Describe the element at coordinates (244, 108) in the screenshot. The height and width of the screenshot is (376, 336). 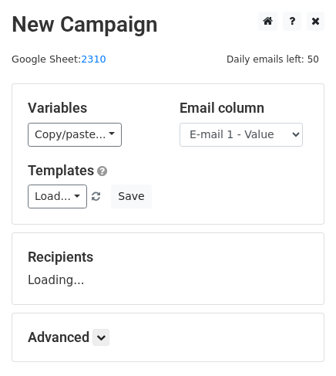
I see `h5: Email column` at that location.